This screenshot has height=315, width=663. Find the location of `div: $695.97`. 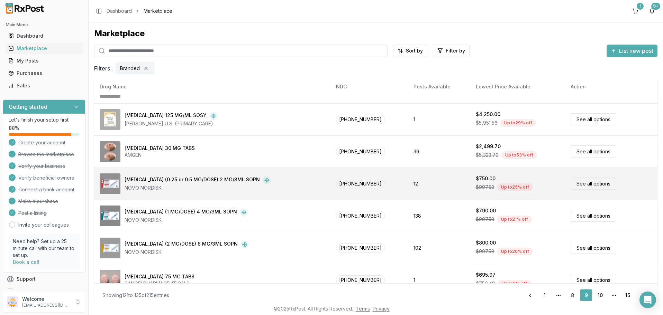

div: $695.97 is located at coordinates (485, 275).